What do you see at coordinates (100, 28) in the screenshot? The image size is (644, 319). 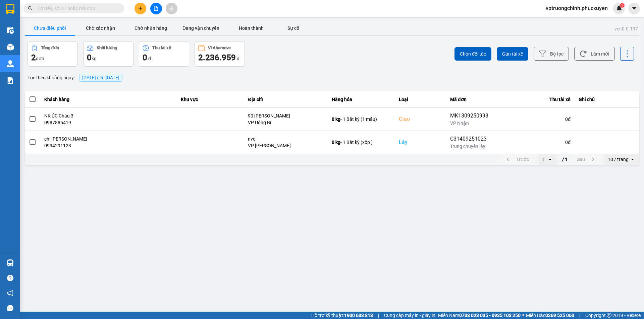 I see `button: Chờ xác nhận` at bounding box center [100, 28].